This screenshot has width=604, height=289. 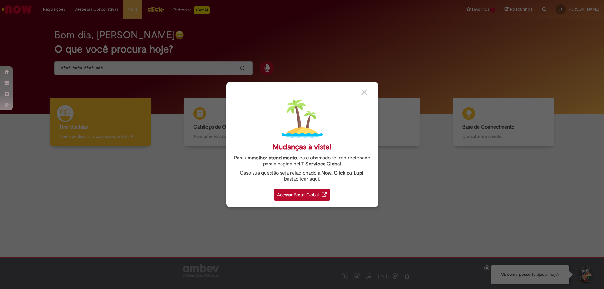 I want to click on div: Acessar Portal Global, so click(x=302, y=195).